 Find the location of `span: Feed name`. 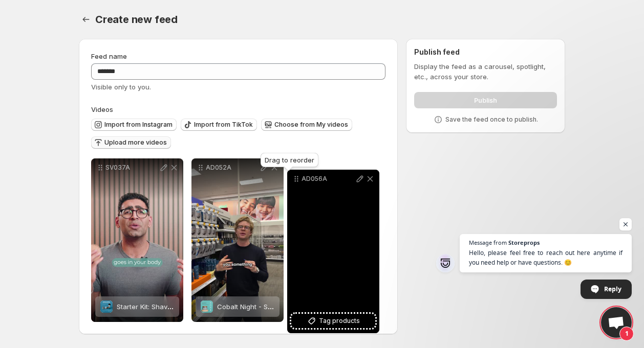

span: Feed name is located at coordinates (109, 56).